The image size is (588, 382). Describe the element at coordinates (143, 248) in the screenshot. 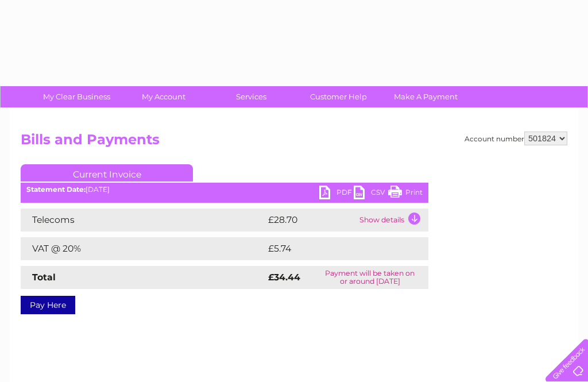

I see `td: VAT @ 20%` at that location.